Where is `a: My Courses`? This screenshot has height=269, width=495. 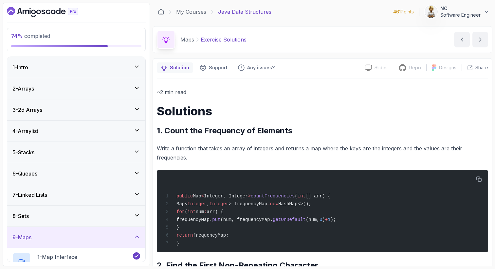 a: My Courses is located at coordinates (191, 12).